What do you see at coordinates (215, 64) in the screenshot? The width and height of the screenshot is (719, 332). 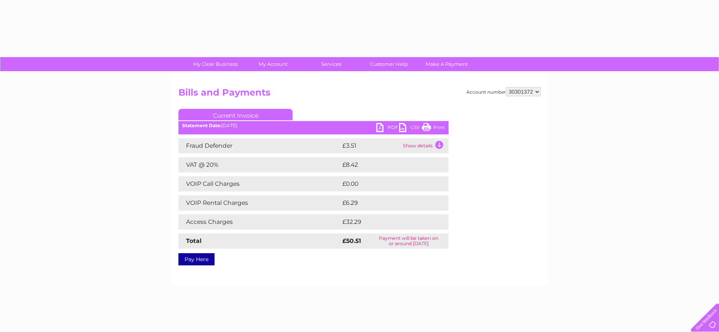 I see `a: My Clear Business` at bounding box center [215, 64].